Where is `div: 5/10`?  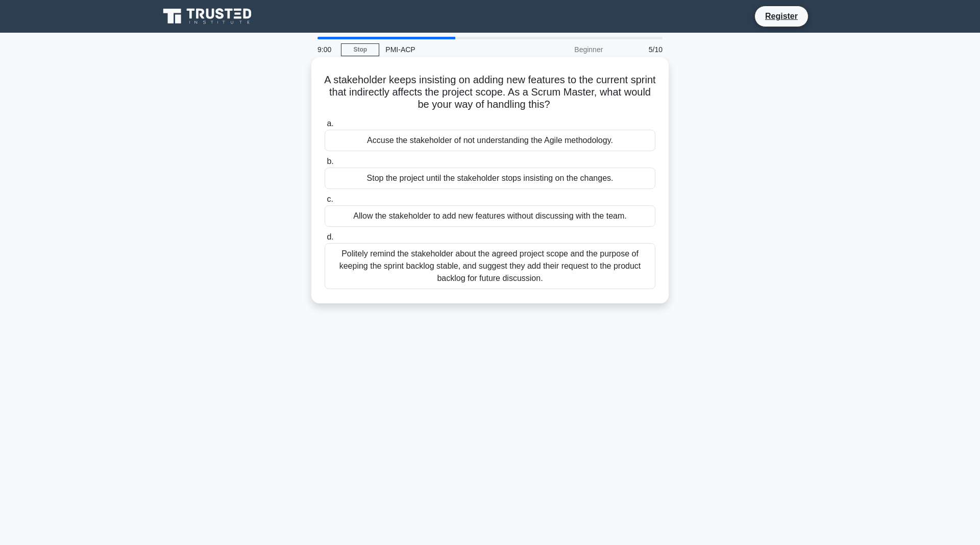 div: 5/10 is located at coordinates (639, 49).